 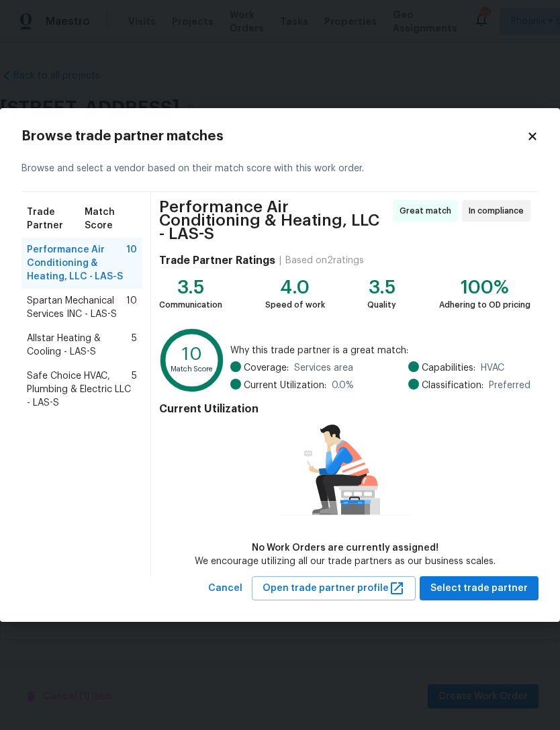 I want to click on span: 0.0 %, so click(x=343, y=386).